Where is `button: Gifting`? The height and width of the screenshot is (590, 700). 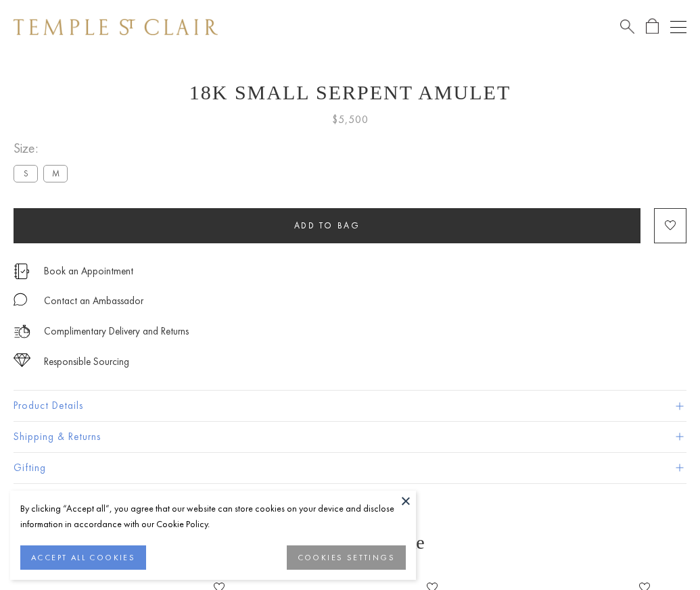 button: Gifting is located at coordinates (350, 468).